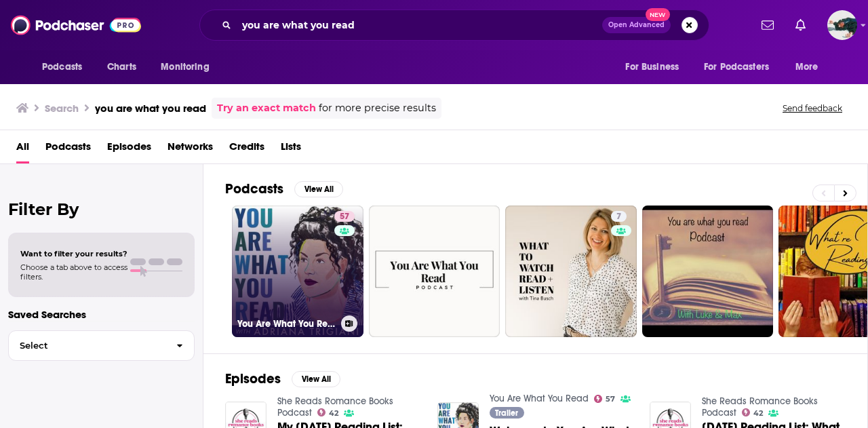  I want to click on span: For Podcasters, so click(737, 67).